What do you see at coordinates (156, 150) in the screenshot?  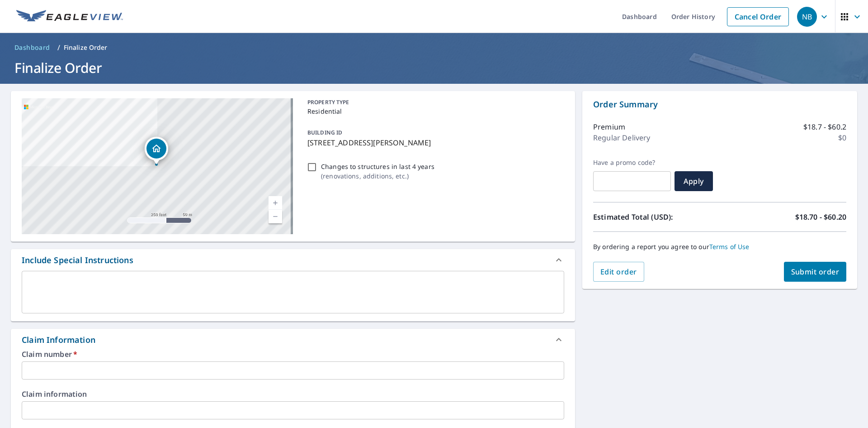 I see `div: Dropped pin, building 1, Residential property, 209 Hardwick St Belvidere, NJ 07823` at bounding box center [156, 150].